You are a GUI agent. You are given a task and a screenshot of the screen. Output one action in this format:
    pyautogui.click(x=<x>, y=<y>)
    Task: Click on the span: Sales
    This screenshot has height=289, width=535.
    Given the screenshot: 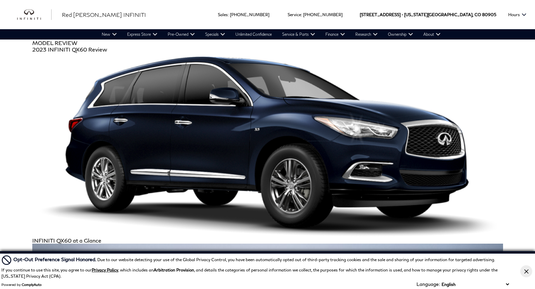 What is the action you would take?
    pyautogui.click(x=223, y=14)
    